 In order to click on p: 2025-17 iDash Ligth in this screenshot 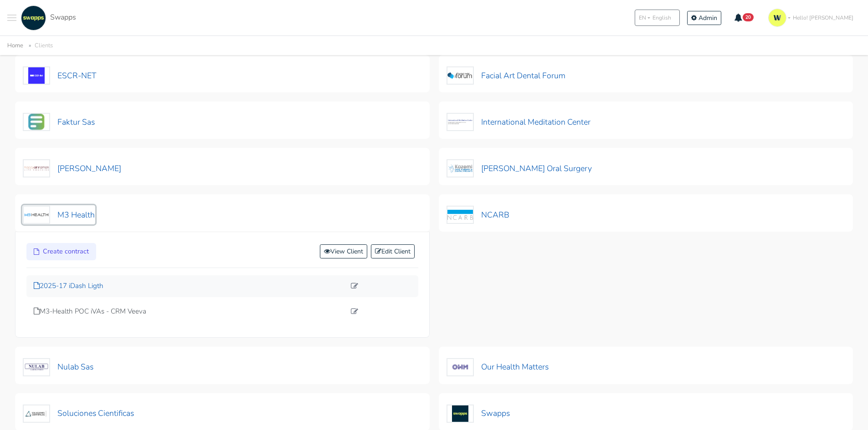, I will do `click(190, 286)`.